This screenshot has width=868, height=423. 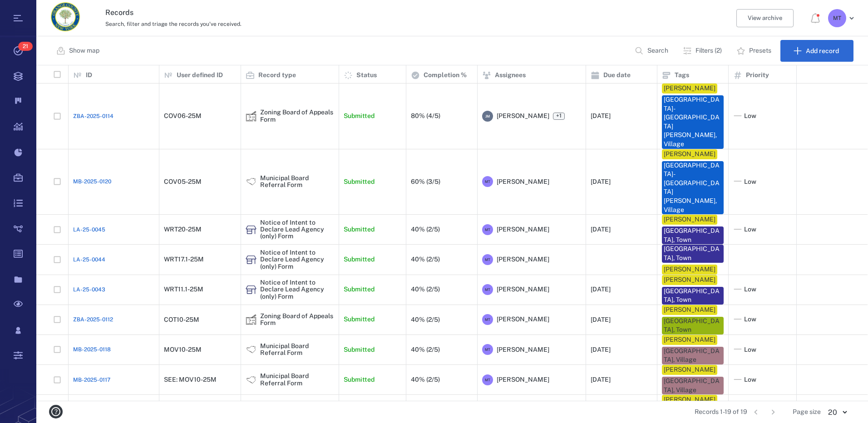 I want to click on button: MT, so click(x=843, y=18).